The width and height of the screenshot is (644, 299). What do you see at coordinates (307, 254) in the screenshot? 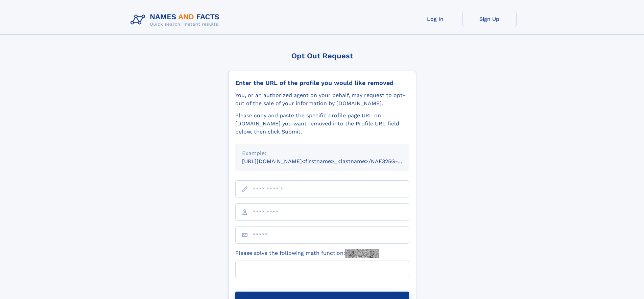
I see `label: Please solve the following math function:` at bounding box center [307, 254].